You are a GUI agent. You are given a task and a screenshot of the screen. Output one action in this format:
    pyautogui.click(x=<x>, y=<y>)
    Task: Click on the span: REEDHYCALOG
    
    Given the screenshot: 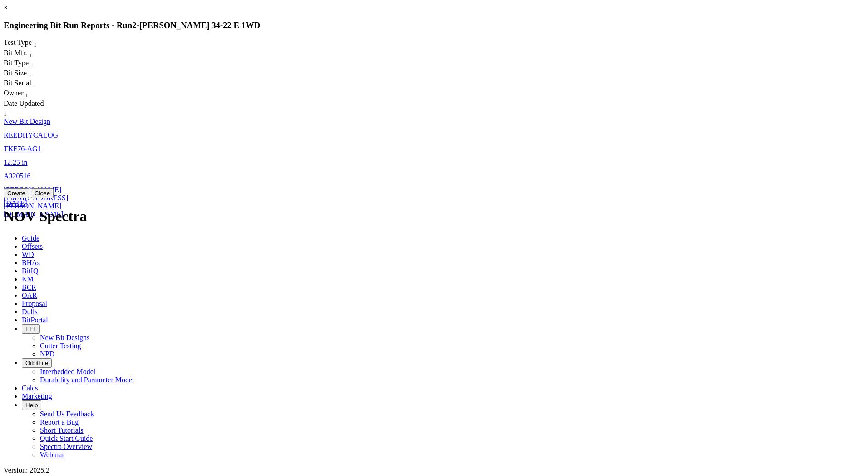 What is the action you would take?
    pyautogui.click(x=31, y=135)
    